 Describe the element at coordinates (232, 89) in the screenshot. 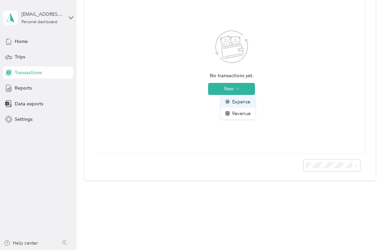

I see `button: New` at that location.